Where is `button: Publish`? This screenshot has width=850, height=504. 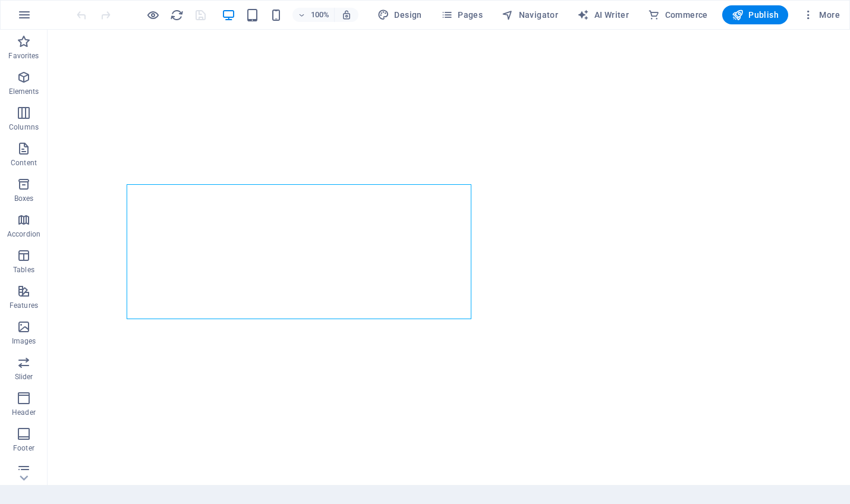
button: Publish is located at coordinates (755, 15).